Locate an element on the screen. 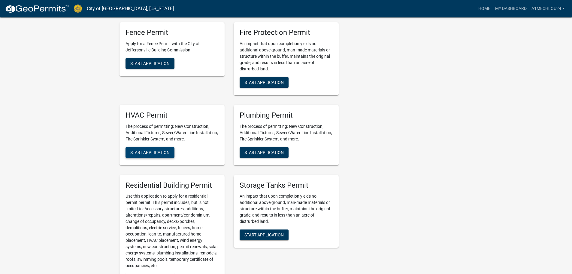  h5: Fence Permit is located at coordinates (172, 32).